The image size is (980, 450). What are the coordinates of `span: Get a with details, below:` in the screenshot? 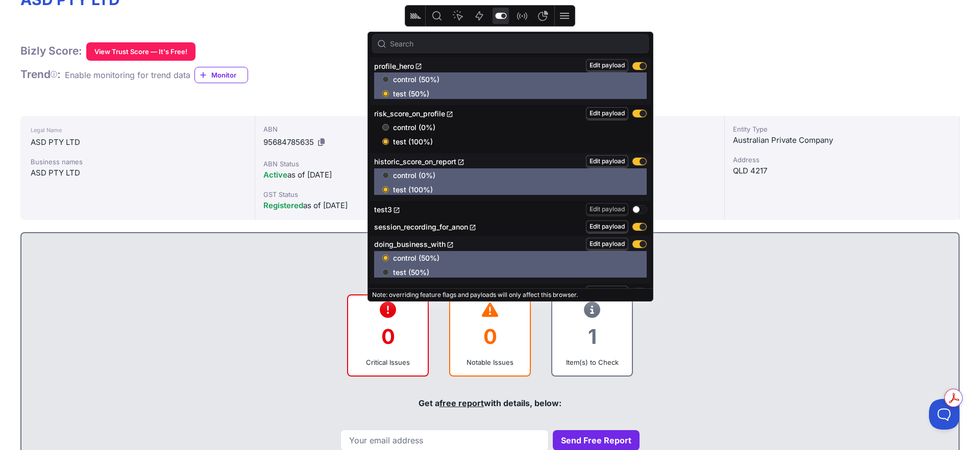 It's located at (490, 403).